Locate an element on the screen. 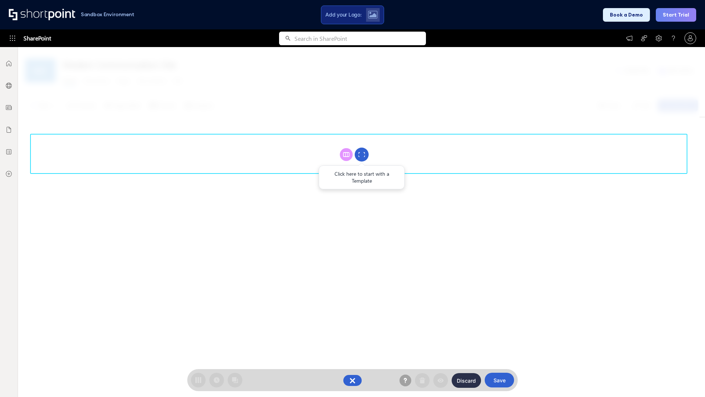  span: SharePoint is located at coordinates (37, 38).